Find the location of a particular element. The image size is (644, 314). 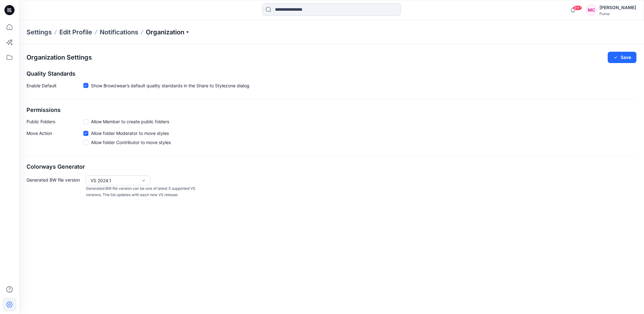

p: Generated BW file version is located at coordinates (55, 187).